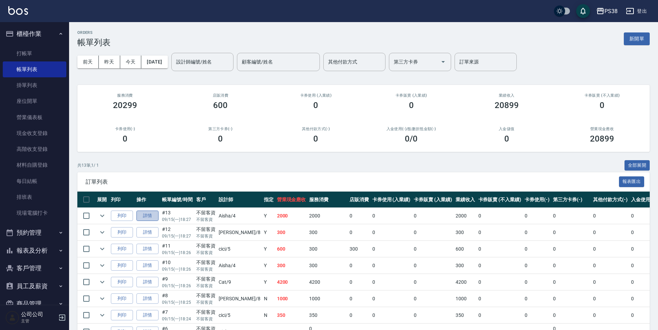 The height and width of the screenshot is (330, 658). What do you see at coordinates (35, 165) in the screenshot?
I see `a: 材料自購登錄` at bounding box center [35, 165].